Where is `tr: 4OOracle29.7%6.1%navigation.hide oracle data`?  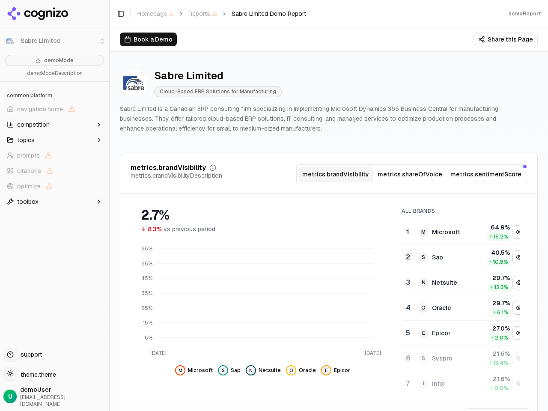 tr: 4OOracle29.7%6.1%navigation.hide oracle data is located at coordinates (465, 308).